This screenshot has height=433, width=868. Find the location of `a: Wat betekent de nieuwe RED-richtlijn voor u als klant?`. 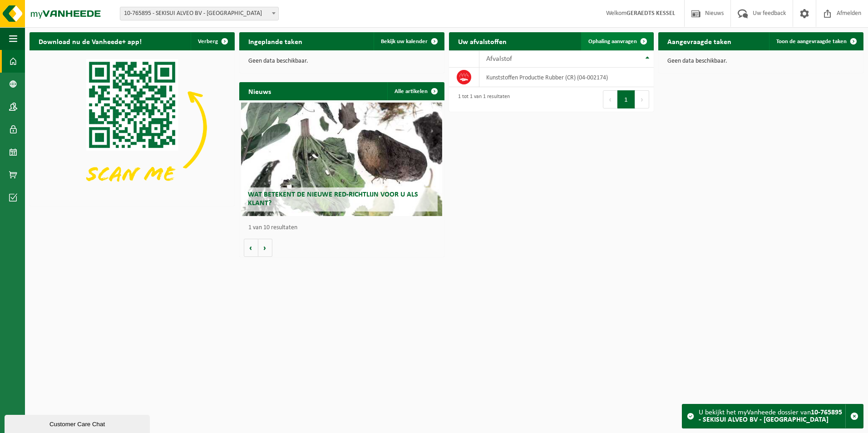

a: Wat betekent de nieuwe RED-richtlijn voor u als klant? is located at coordinates (342, 159).